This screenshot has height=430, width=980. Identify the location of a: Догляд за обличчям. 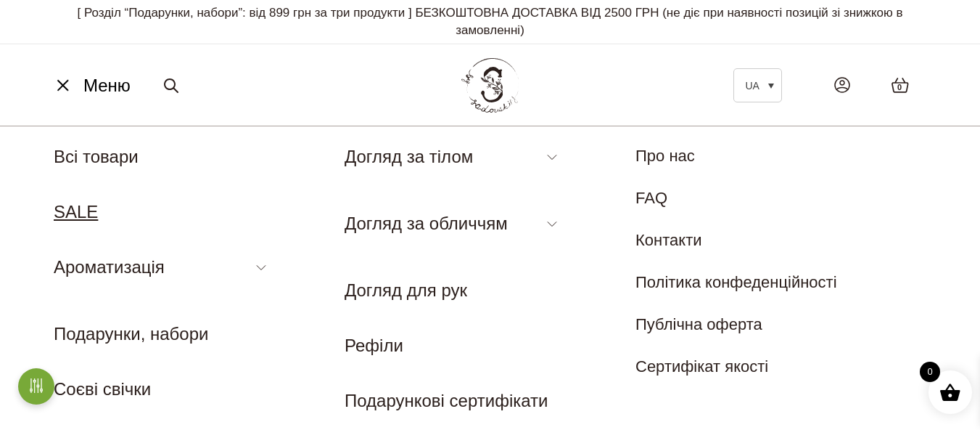
(426, 223).